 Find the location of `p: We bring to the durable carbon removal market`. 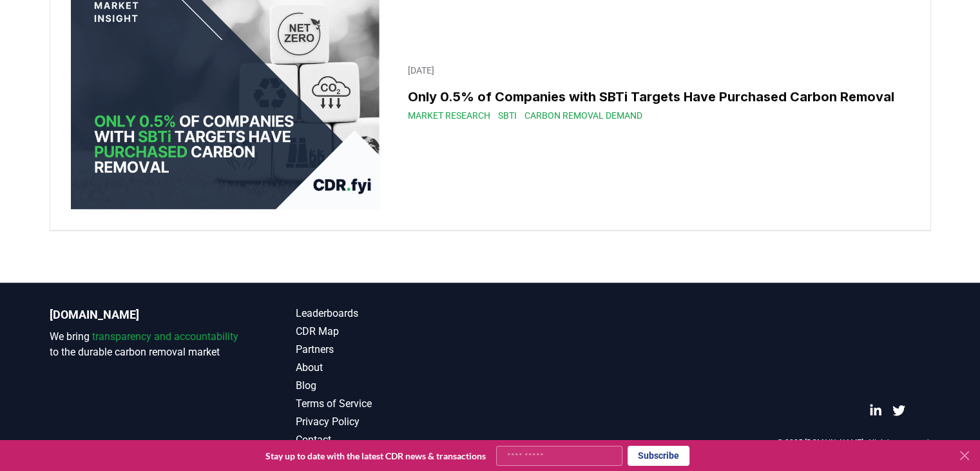

p: We bring to the durable carbon removal market is located at coordinates (147, 344).